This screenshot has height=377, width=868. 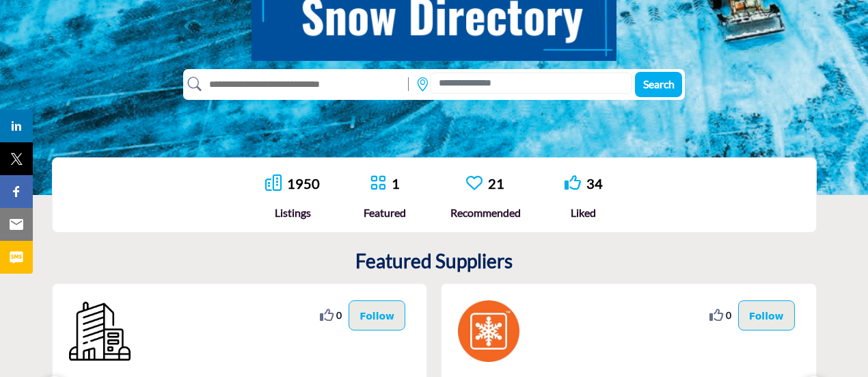 I want to click on div: Listings, so click(x=292, y=213).